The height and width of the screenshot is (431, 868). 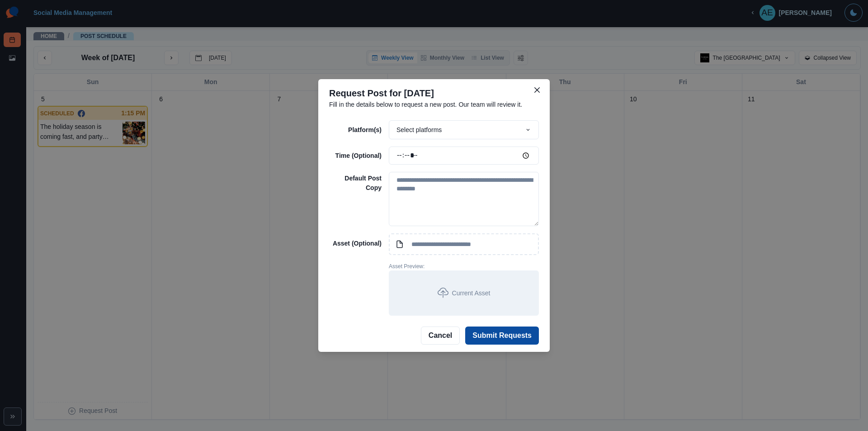 What do you see at coordinates (355, 156) in the screenshot?
I see `p: Time (Optional)` at bounding box center [355, 156].